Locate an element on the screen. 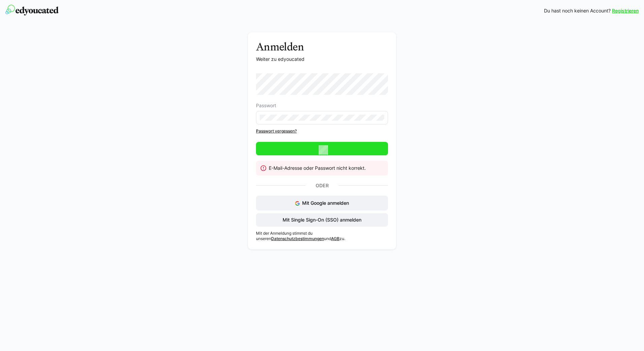  span: Du hast noch keinen Account? is located at coordinates (577, 11).